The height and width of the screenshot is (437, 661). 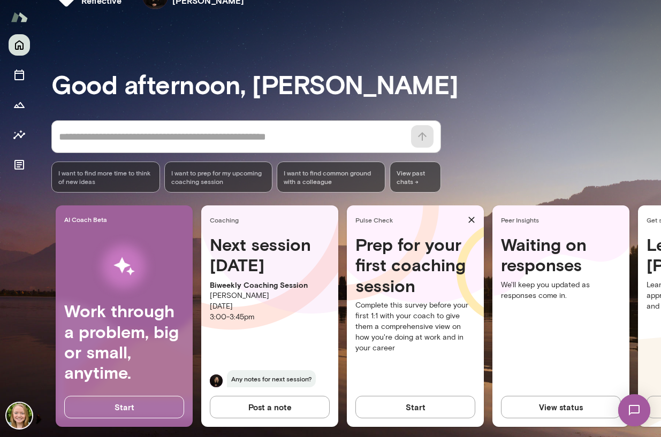 I want to click on img: Carmela, so click(x=216, y=381).